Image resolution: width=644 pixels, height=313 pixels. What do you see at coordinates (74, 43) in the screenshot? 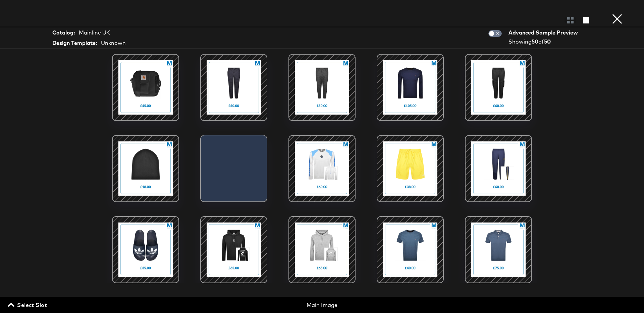
I see `strong: Design Template:` at bounding box center [74, 43].